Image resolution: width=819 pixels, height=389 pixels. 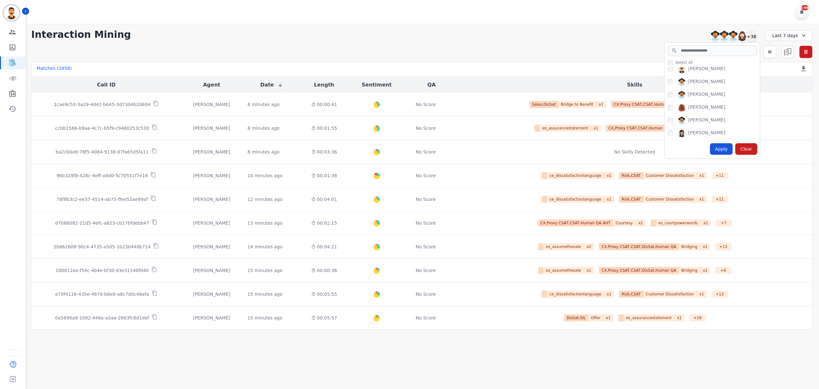 I want to click on div: 00:02:15, so click(x=324, y=223).